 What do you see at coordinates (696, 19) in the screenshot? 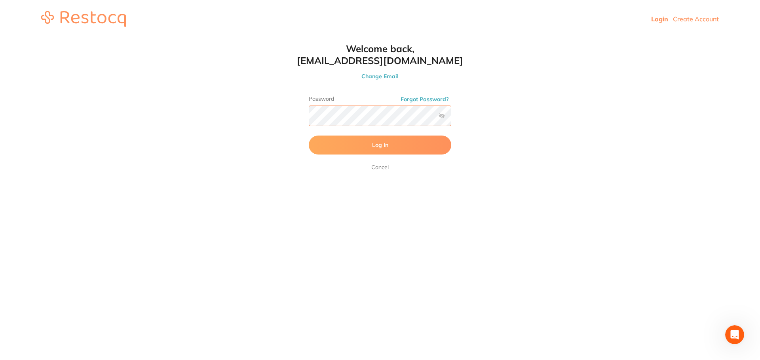
I see `a: Create Account` at bounding box center [696, 19].